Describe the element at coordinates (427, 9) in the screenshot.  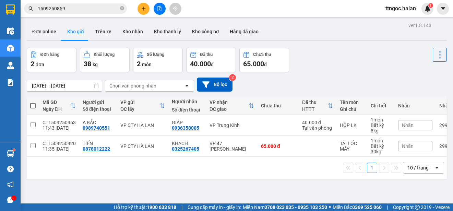
I see `img: icon-new-feature` at that location.